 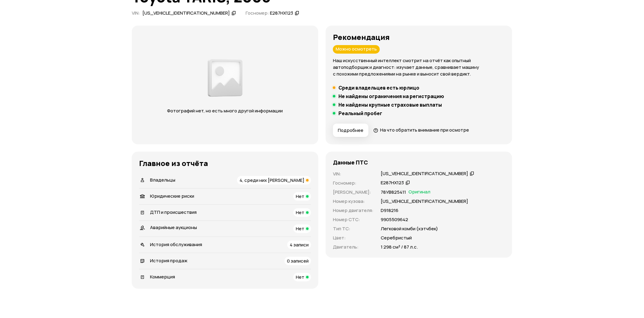 I want to click on span: Владельцы, so click(x=163, y=180).